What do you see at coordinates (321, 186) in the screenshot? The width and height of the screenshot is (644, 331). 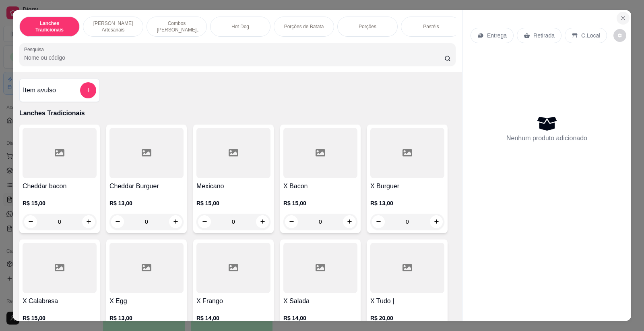 I see `h4: X Bacon` at bounding box center [321, 186].